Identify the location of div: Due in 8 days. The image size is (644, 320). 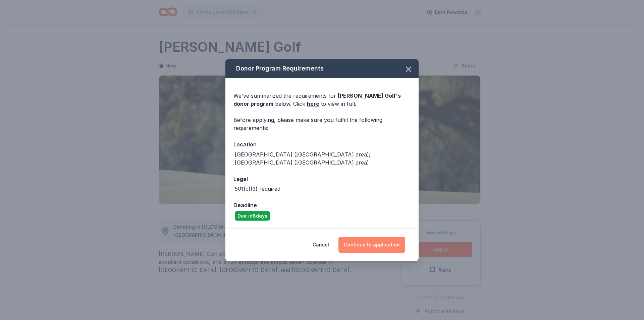
(253, 216).